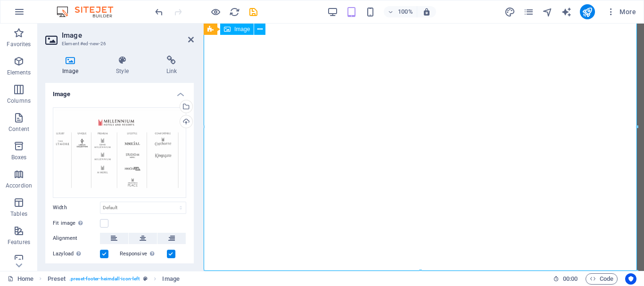  What do you see at coordinates (104, 279) in the screenshot?
I see `span: . preset-footer-heimdall-icon-left` at bounding box center [104, 279].